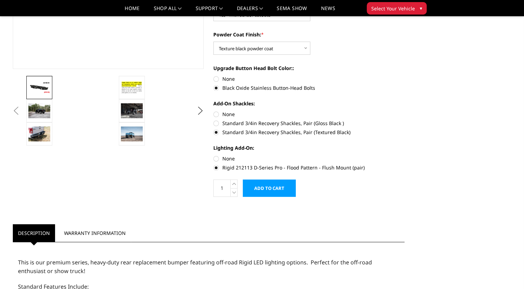 The height and width of the screenshot is (289, 524). I want to click on a: Warranty Information, so click(95, 233).